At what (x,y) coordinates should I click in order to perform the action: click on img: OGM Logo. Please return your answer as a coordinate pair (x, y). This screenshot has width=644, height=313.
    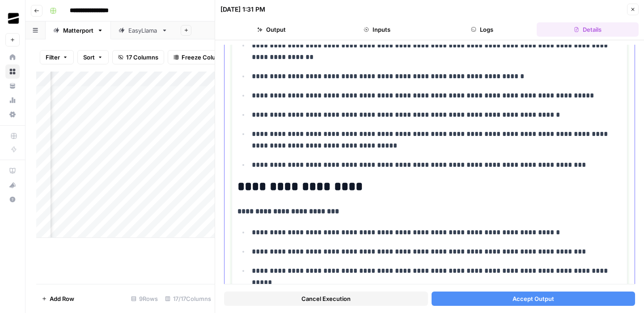
    Looking at the image, I should click on (14, 18).